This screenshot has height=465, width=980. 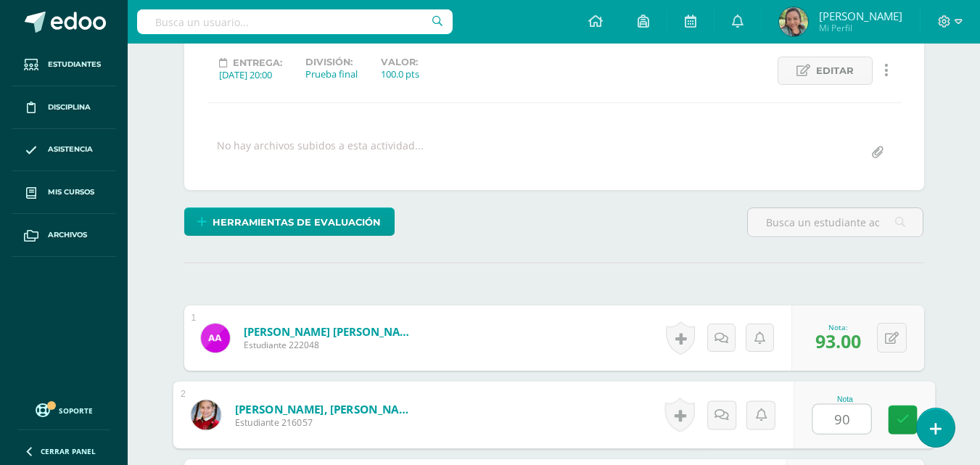 I want to click on img: f894b938de06bffff016ecec4036e6ed.png, so click(x=215, y=338).